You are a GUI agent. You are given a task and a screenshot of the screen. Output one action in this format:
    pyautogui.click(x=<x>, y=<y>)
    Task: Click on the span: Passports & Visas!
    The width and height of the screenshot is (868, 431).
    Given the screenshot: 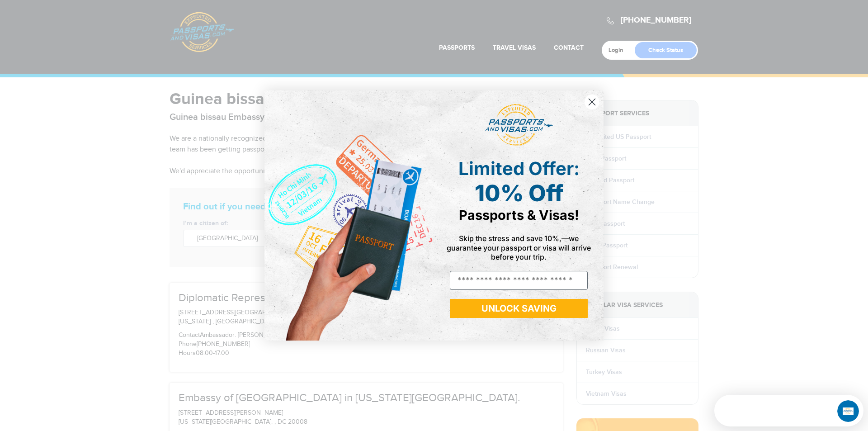 What is the action you would take?
    pyautogui.click(x=519, y=215)
    